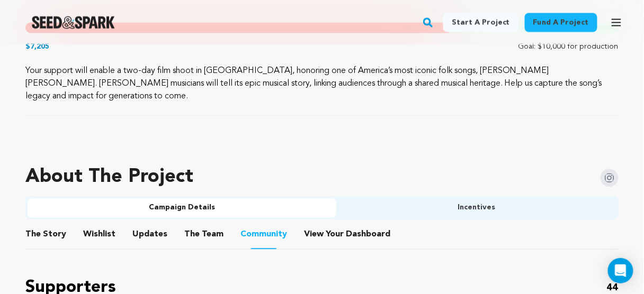 The height and width of the screenshot is (294, 644). What do you see at coordinates (37, 46) in the screenshot?
I see `p: $7,205` at bounding box center [37, 46].